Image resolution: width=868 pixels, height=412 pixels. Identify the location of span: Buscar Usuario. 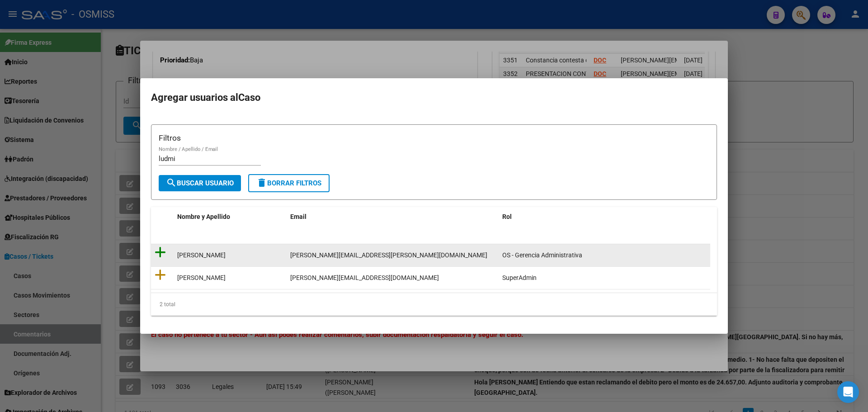
(200, 183).